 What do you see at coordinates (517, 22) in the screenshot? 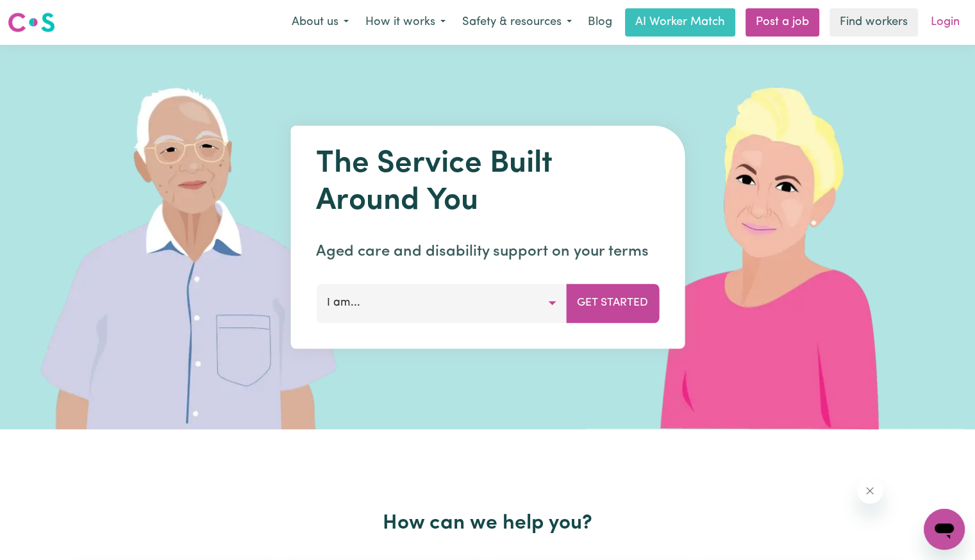
I see `button: Safety & resources` at bounding box center [517, 22].